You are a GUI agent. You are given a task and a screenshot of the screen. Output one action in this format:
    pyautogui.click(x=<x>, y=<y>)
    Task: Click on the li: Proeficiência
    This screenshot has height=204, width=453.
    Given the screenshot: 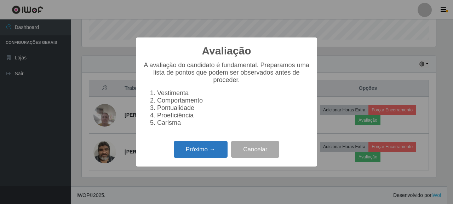 What is the action you would take?
    pyautogui.click(x=234, y=115)
    